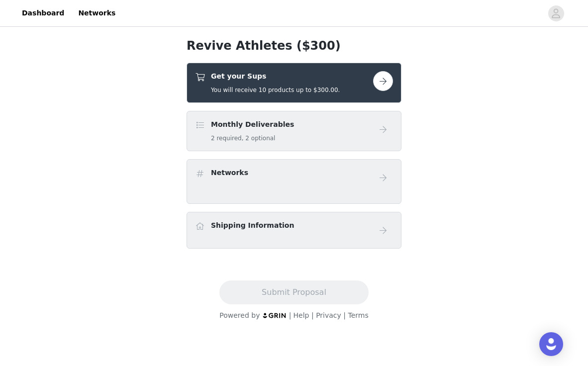  I want to click on button: Submit Proposal, so click(294, 293).